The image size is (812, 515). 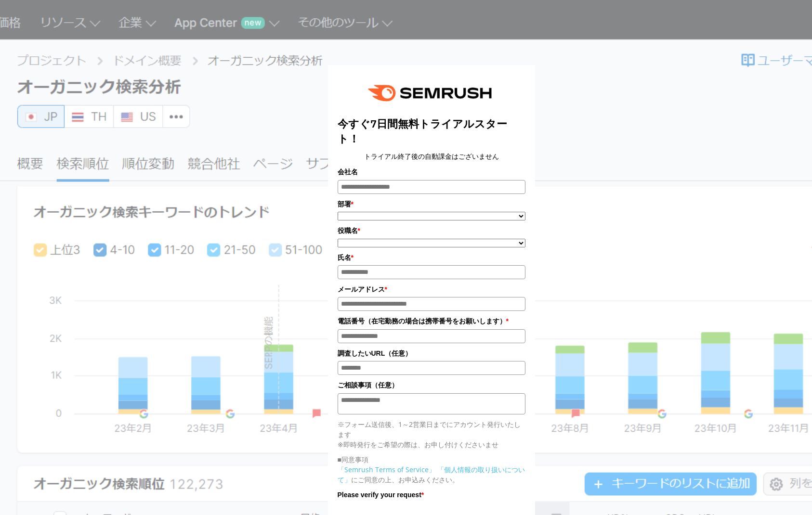 What do you see at coordinates (431, 93) in the screenshot?
I see `img: e6a379fe-ca9f-484e-8561-e79cf3a04b3f.png` at bounding box center [431, 93].